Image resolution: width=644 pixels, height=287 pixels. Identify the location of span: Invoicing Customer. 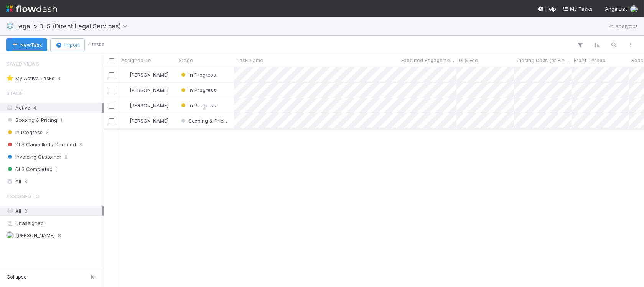
(34, 157).